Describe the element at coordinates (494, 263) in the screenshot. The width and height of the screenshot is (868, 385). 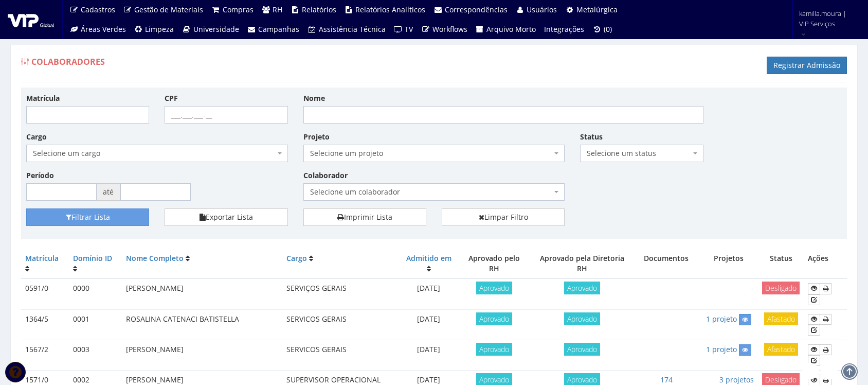
I see `th: Aprovado pelo RH` at that location.